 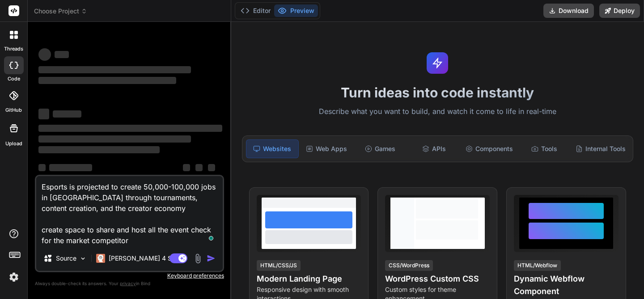 What do you see at coordinates (438, 280) in the screenshot?
I see `h4: WordPress Custom CSS` at bounding box center [438, 280].